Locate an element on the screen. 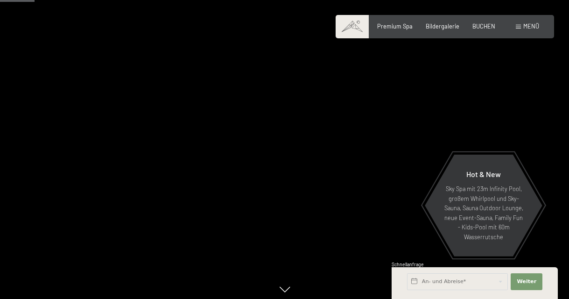  a: Hot & New Sky Spa mit 23m Infinity Pool, großem Whirlpool und Sky-Sauna, Sauna Outdoor Lounge, ne... is located at coordinates (483, 205).